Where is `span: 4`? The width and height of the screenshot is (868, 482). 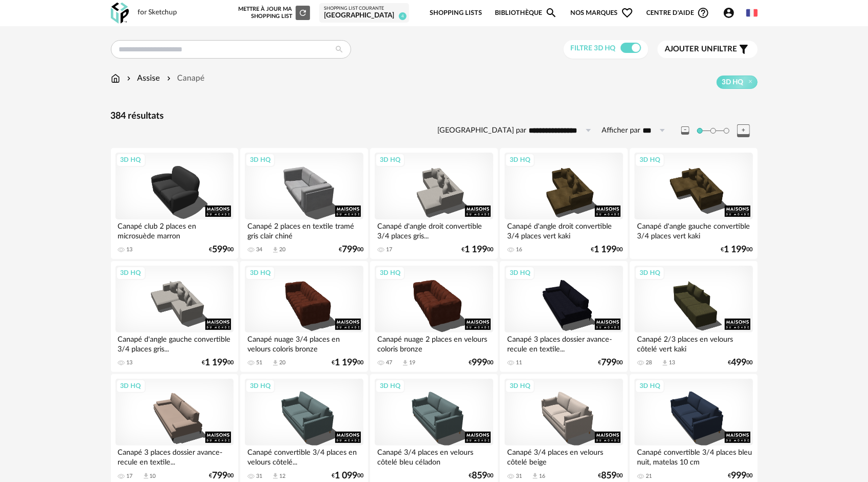
span: 4 is located at coordinates (403, 16).